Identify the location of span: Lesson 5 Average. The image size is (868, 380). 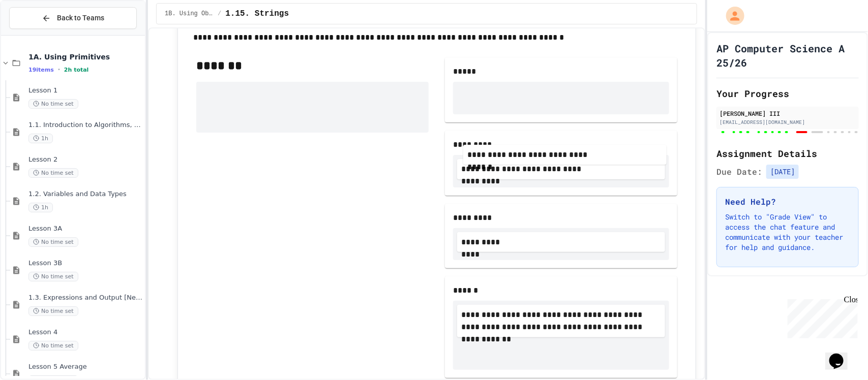
(86, 367).